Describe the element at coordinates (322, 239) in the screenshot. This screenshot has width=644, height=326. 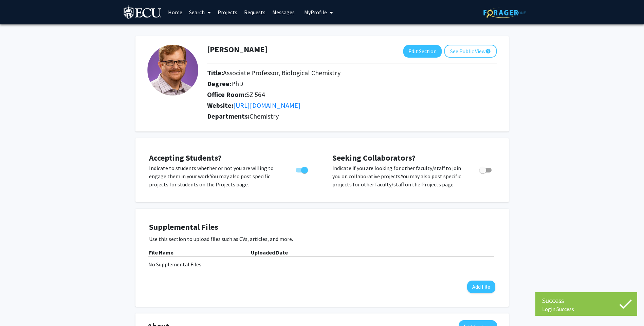
I see `p: Use this section to upload files such as CVs, articles, and more.` at that location.